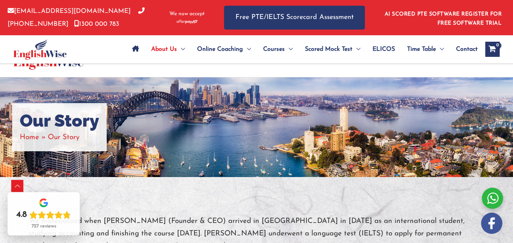  I want to click on img: Afterpay-Logo, so click(187, 22).